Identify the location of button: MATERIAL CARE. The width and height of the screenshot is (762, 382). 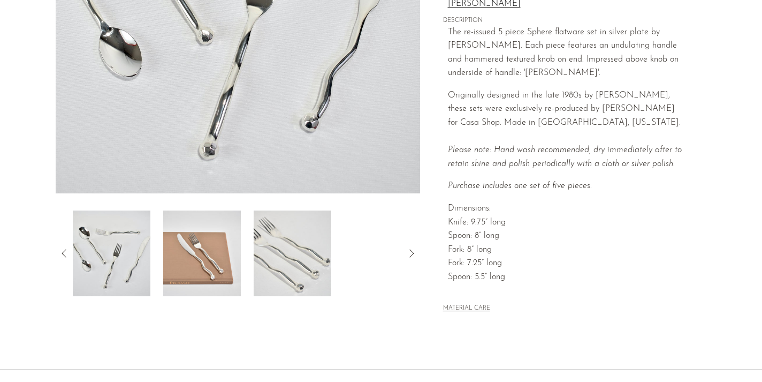
(467, 308).